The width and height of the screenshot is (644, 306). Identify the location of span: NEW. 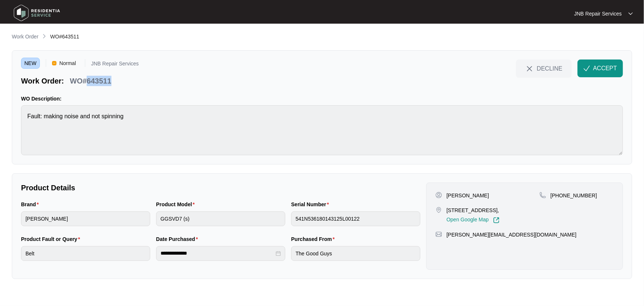
(30, 63).